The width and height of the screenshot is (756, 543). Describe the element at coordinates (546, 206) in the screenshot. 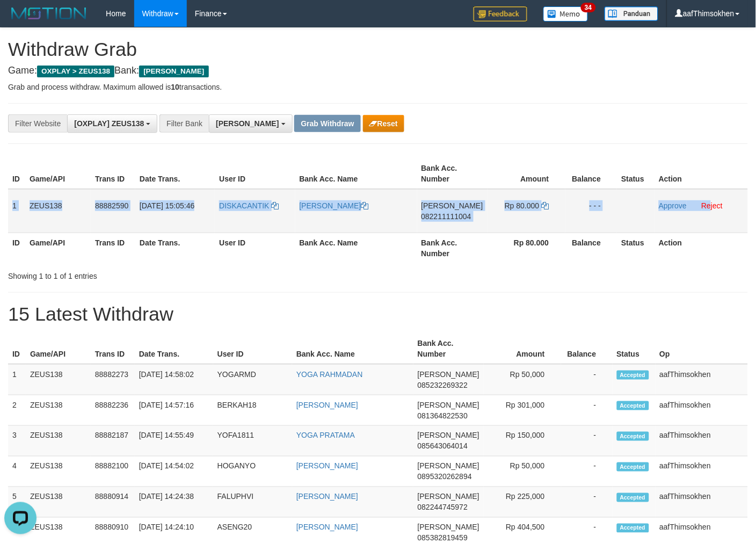

I see `a: Copy 80000 to clipboard` at that location.